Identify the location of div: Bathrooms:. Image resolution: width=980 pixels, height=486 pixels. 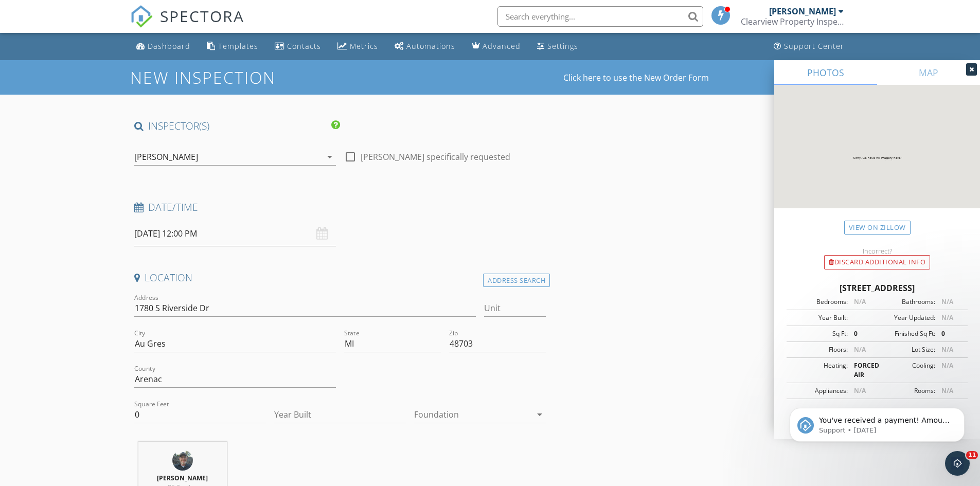
(906, 302).